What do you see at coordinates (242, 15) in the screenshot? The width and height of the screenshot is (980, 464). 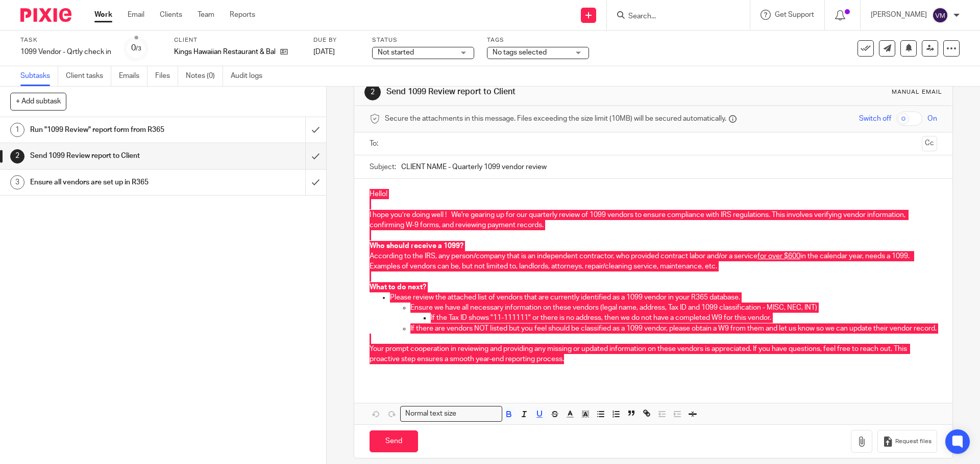 I see `a: Reports` at bounding box center [242, 15].